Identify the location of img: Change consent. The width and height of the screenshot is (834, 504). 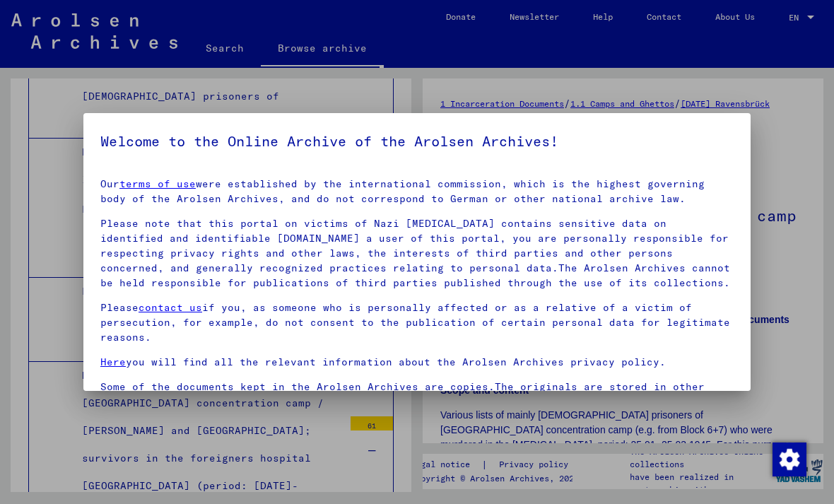
(790, 460).